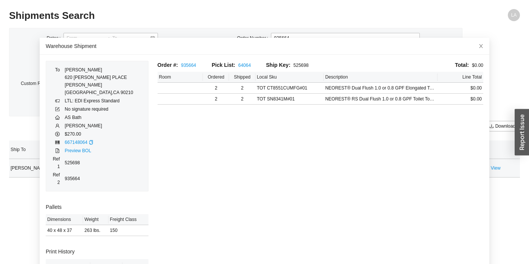 The image size is (529, 264). I want to click on td: Ref 2, so click(57, 179).